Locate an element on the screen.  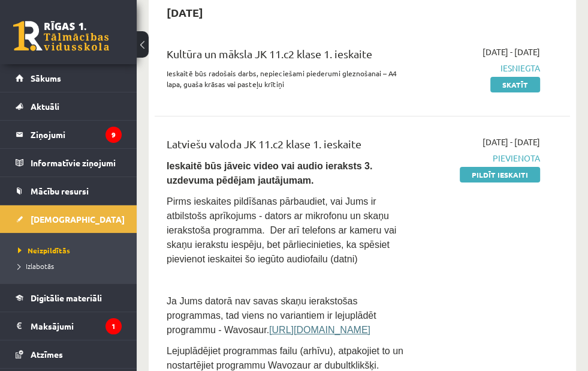
p: Ieskaitē būs radošais darbs, nepieciešami piederumi gleznošanai – A4 lapa, guaša krāsas vai paste... is located at coordinates (288, 79).